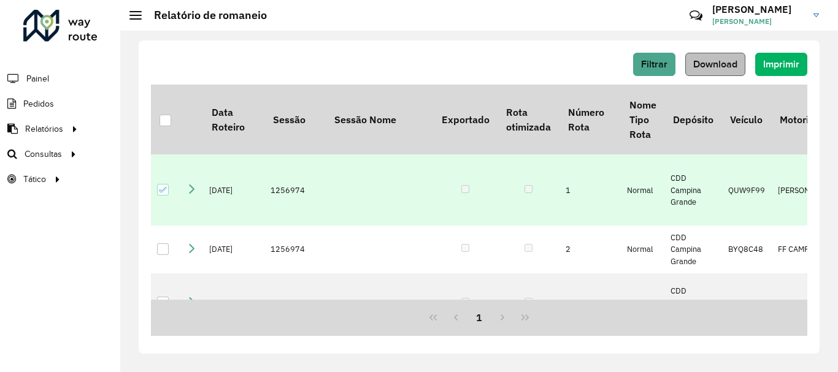 This screenshot has width=838, height=372. What do you see at coordinates (590, 120) in the screenshot?
I see `th: Número Rota` at bounding box center [590, 120].